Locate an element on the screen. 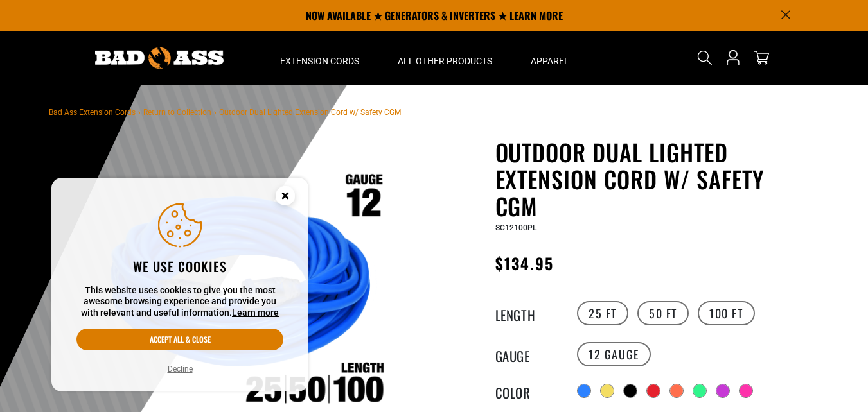 The image size is (868, 412). p: This website uses cookies to give you the most awesome browsing experience and provide you with r... is located at coordinates (180, 301).